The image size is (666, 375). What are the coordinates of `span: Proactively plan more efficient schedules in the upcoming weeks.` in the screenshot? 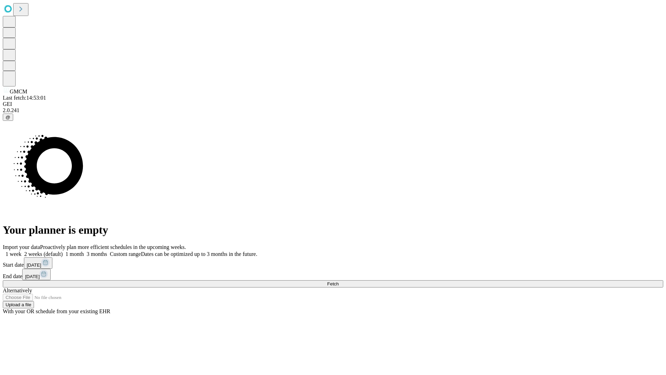 It's located at (113, 247).